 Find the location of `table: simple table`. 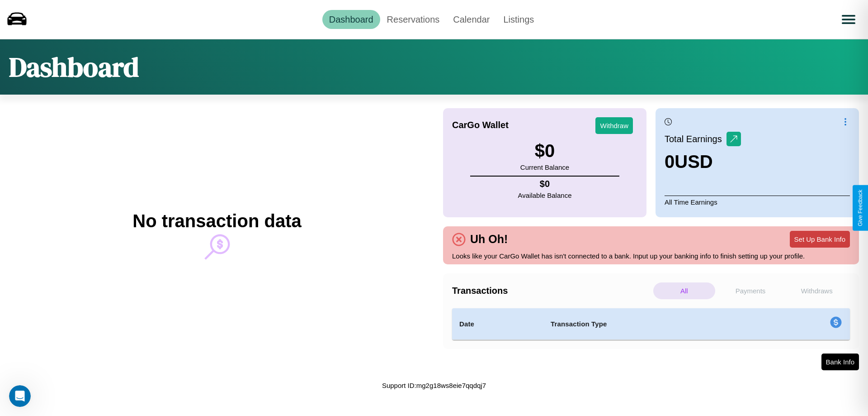

table: simple table is located at coordinates (651, 324).